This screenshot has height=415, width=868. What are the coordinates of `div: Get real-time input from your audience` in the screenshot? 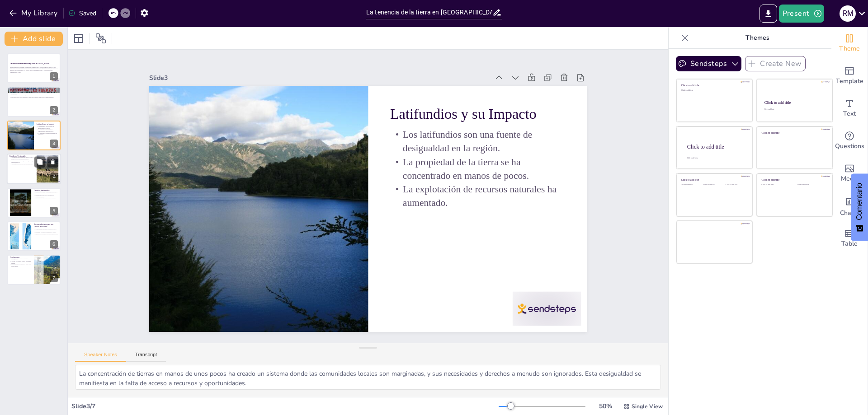 It's located at (849, 141).